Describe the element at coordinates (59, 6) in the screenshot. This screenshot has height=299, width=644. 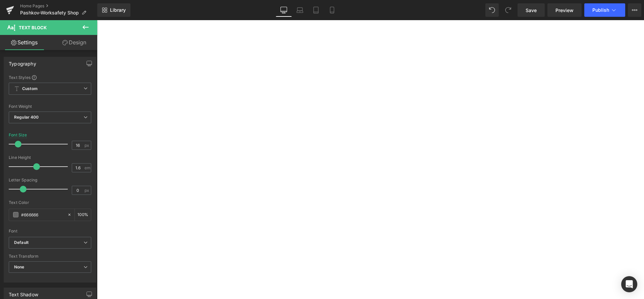
I see `a: Home Pages` at that location.